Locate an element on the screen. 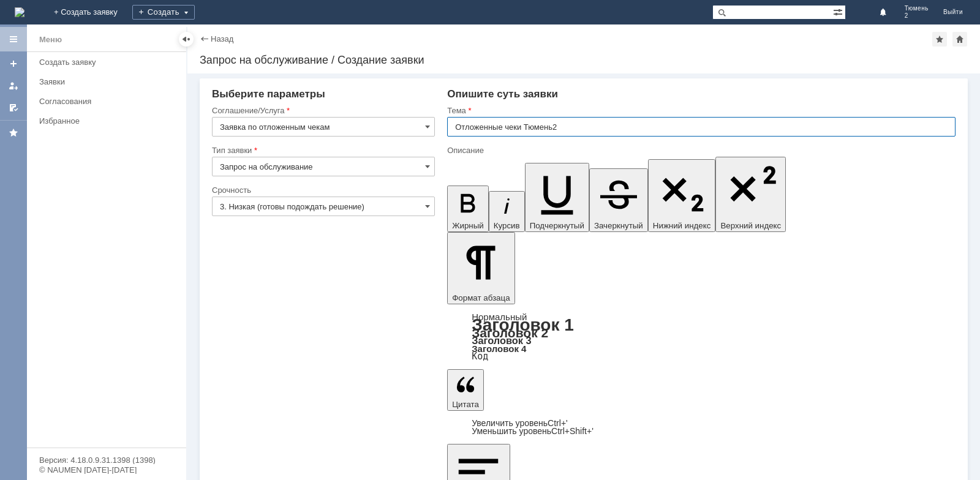 Image resolution: width=980 pixels, height=480 pixels. a: Decrease is located at coordinates (533, 431).